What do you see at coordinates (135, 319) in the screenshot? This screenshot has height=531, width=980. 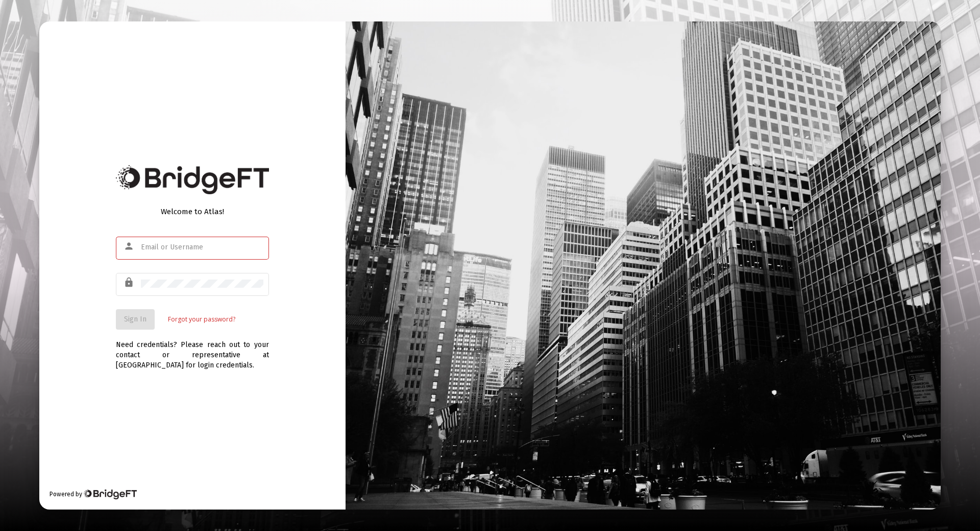 I see `span: Sign In` at bounding box center [135, 319].